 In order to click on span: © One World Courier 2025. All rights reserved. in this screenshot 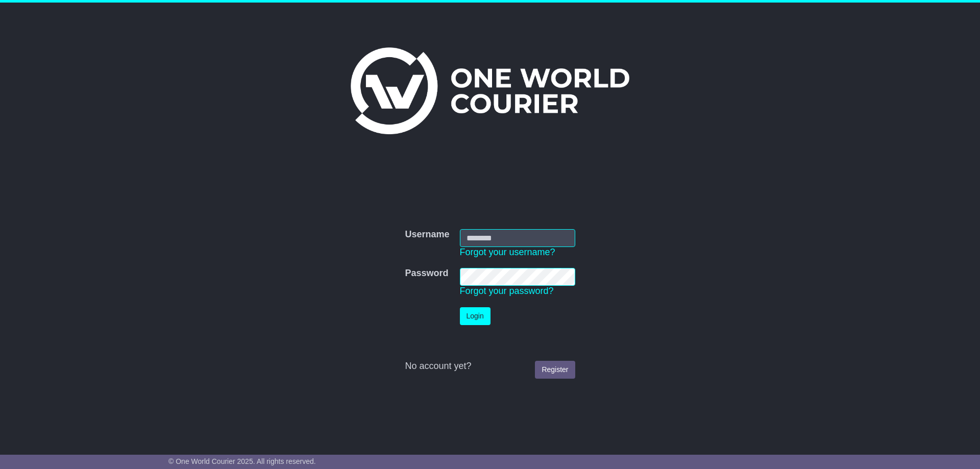, I will do `click(242, 462)`.